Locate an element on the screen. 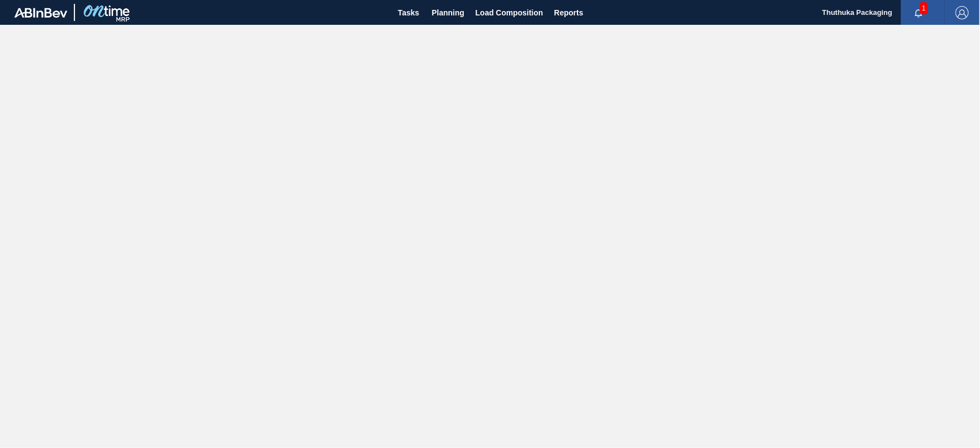  span: Reports is located at coordinates (569, 13).